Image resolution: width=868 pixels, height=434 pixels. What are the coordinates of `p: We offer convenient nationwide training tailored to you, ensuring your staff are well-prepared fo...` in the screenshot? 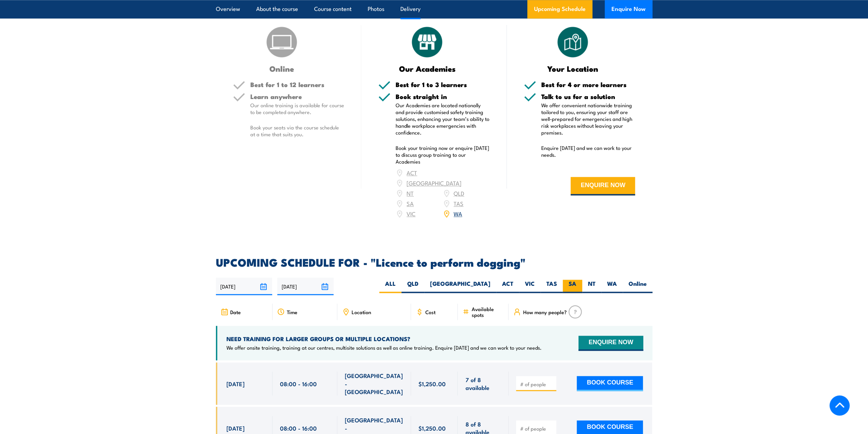 It's located at (589, 119).